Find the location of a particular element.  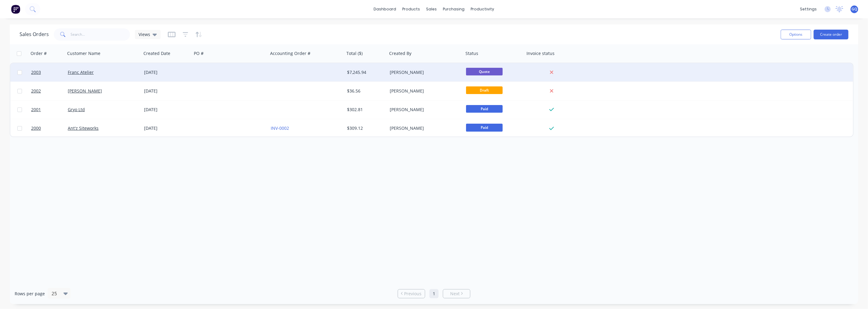

div: Status is located at coordinates (472, 54).